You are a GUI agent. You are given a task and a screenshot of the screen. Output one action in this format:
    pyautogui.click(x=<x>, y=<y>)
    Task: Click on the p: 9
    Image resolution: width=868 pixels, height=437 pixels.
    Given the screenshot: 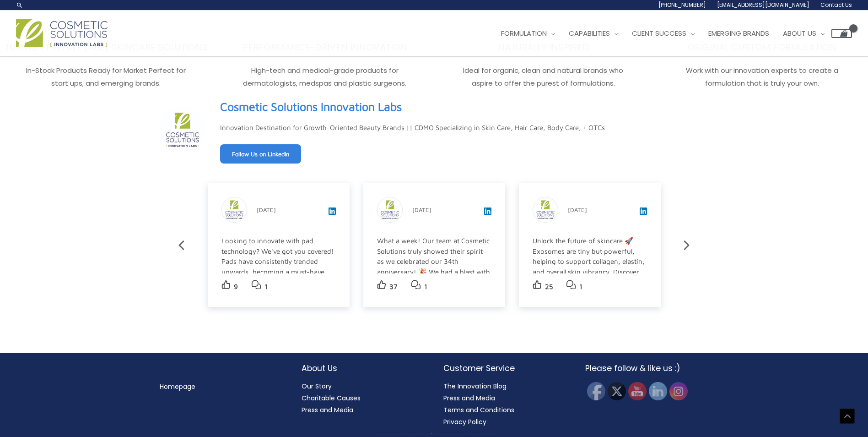 What is the action you would take?
    pyautogui.click(x=236, y=287)
    